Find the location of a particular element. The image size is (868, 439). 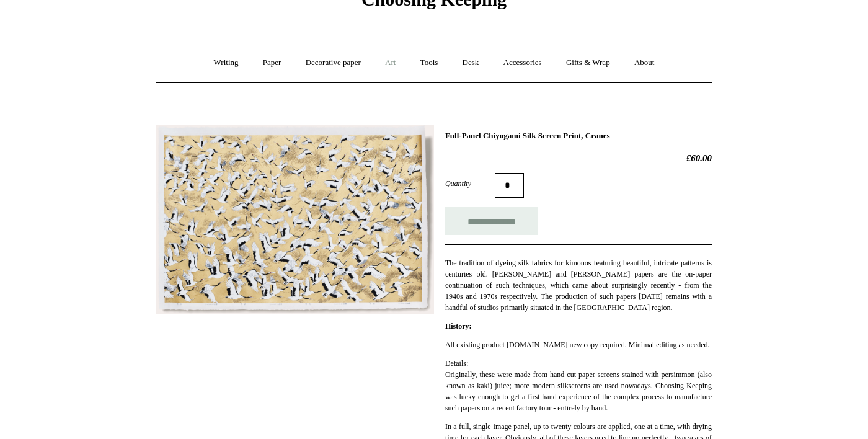

a: Gifts & Wrap is located at coordinates (588, 63).